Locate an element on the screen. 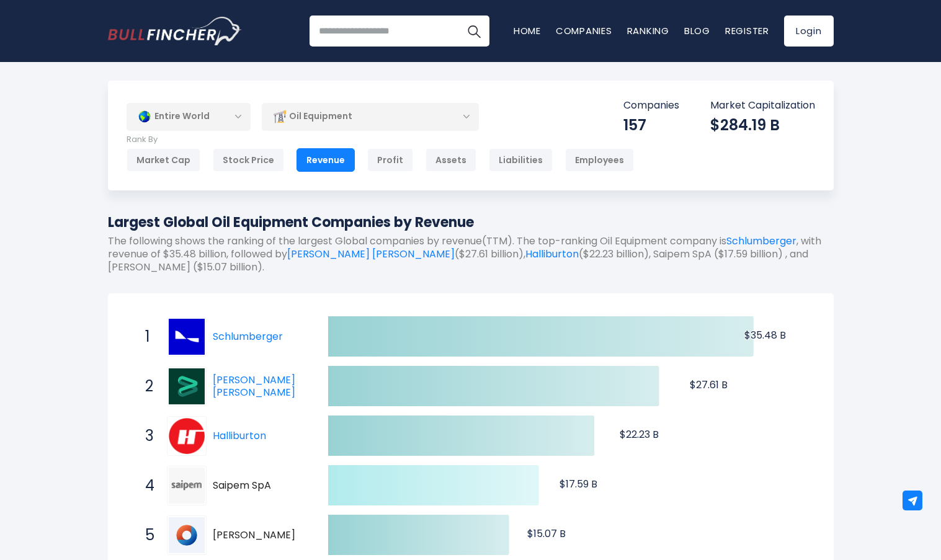  img: Halliburton is located at coordinates (187, 436).